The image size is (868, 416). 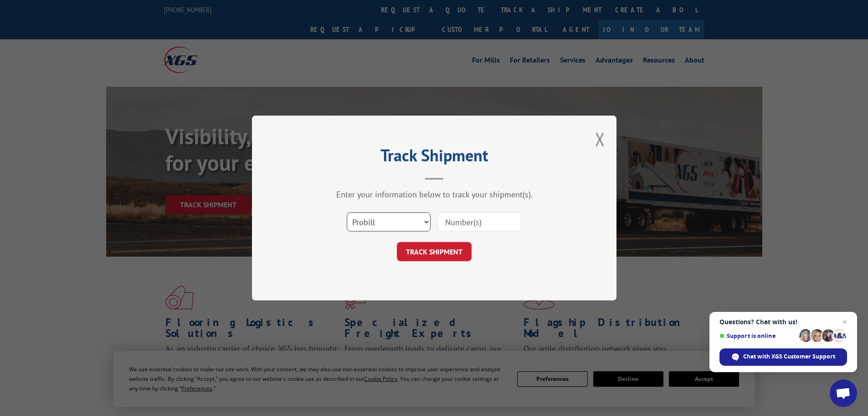 What do you see at coordinates (758, 336) in the screenshot?
I see `span: Support is online` at bounding box center [758, 336].